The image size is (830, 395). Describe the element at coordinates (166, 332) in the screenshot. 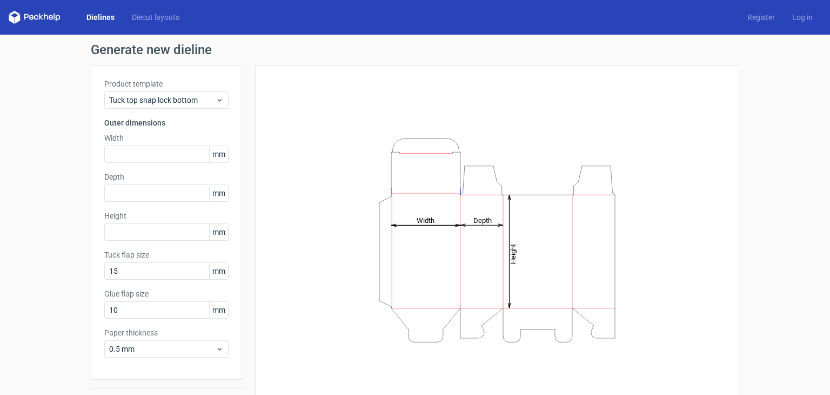

I see `label: Paper thickness` at that location.